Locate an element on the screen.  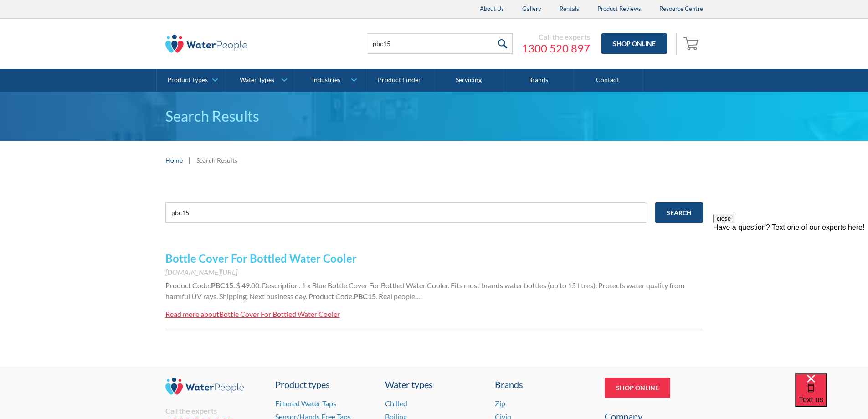
span: Product Code: is located at coordinates (188, 285).